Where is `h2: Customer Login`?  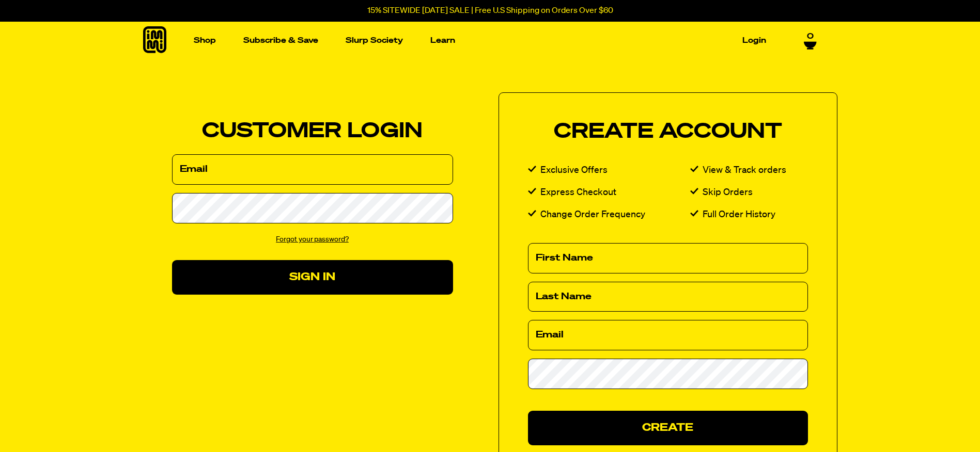 h2: Customer Login is located at coordinates (312, 131).